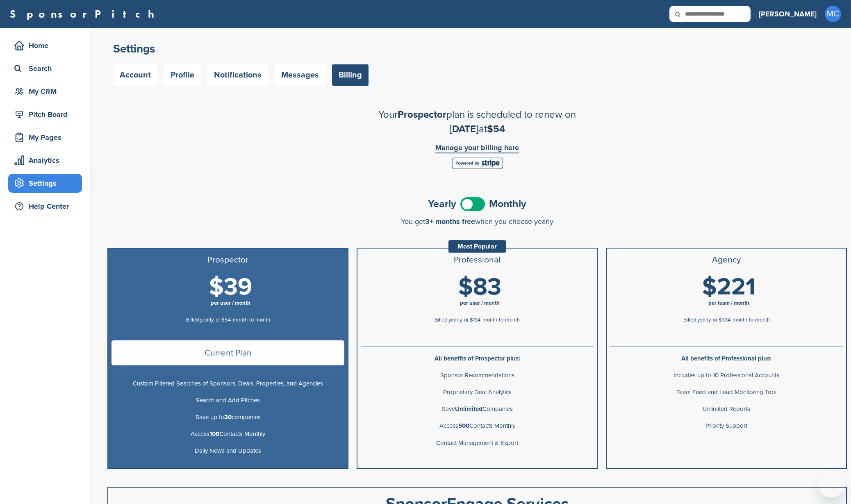 Image resolution: width=851 pixels, height=504 pixels. What do you see at coordinates (47, 46) in the screenshot?
I see `div: Home` at bounding box center [47, 46].